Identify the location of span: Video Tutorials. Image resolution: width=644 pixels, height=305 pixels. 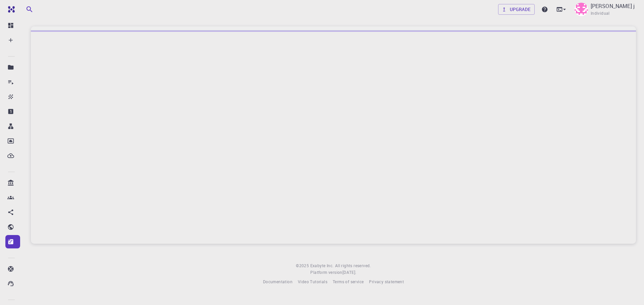
(313, 282).